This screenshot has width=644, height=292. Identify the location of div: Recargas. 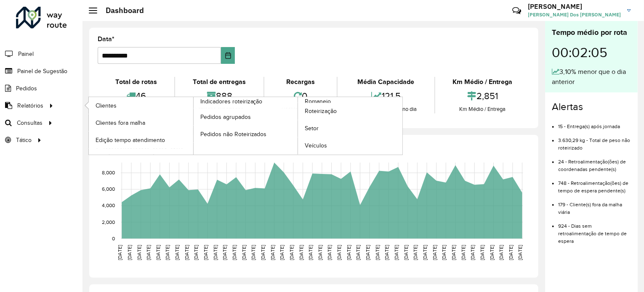
(301, 82).